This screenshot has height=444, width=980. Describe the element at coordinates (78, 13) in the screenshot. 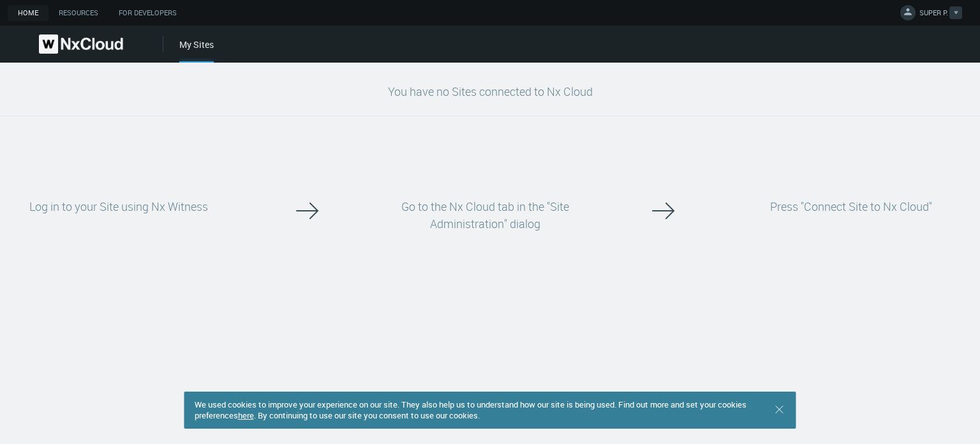

I see `a: Resources` at that location.